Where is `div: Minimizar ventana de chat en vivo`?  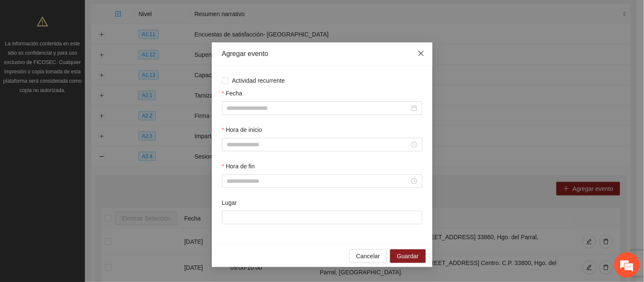
div: Minimizar ventana de chat en vivo is located at coordinates (149, 15).